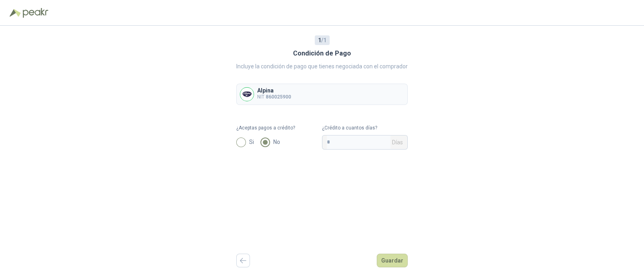 This screenshot has height=277, width=644. What do you see at coordinates (36, 13) in the screenshot?
I see `img: Peakr` at bounding box center [36, 13].